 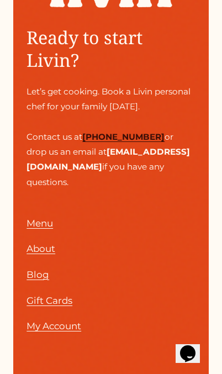 What do you see at coordinates (54, 326) in the screenshot?
I see `a: My Account` at bounding box center [54, 326].